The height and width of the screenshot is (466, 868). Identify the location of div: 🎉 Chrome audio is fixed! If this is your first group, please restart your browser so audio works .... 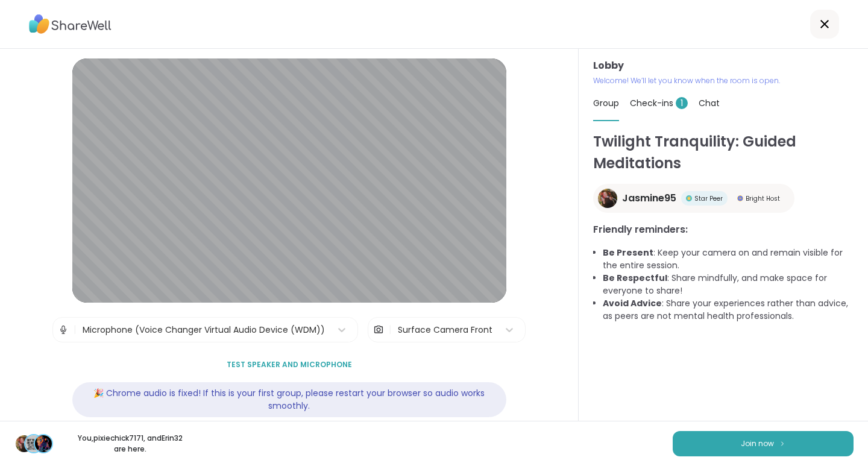
(290, 399).